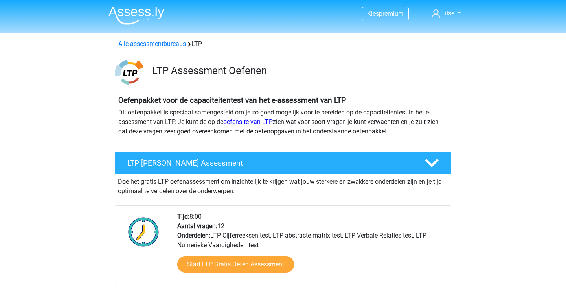 The width and height of the screenshot is (566, 288). What do you see at coordinates (129, 72) in the screenshot?
I see `img: ltp.png` at bounding box center [129, 72].